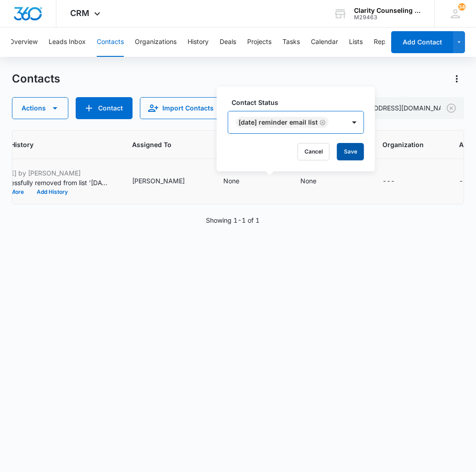  What do you see at coordinates (36, 79) in the screenshot?
I see `h1: Contacts` at bounding box center [36, 79].